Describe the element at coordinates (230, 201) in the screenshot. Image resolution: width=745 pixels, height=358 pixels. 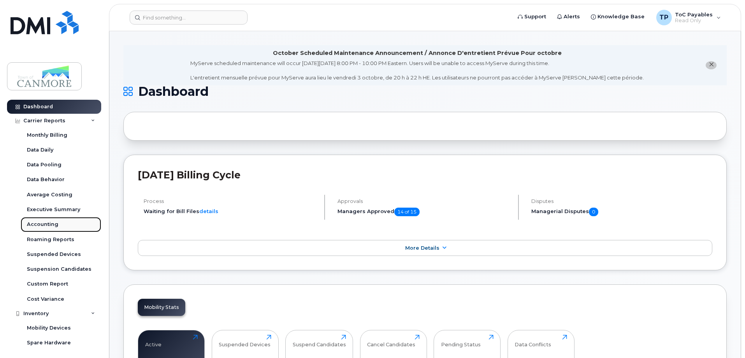
I see `h4: Process` at that location.